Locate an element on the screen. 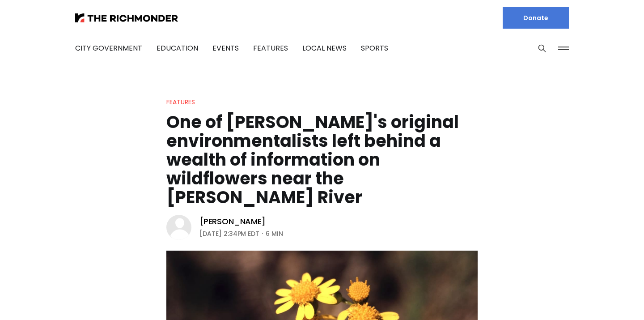  span: 6 min is located at coordinates (274, 234).